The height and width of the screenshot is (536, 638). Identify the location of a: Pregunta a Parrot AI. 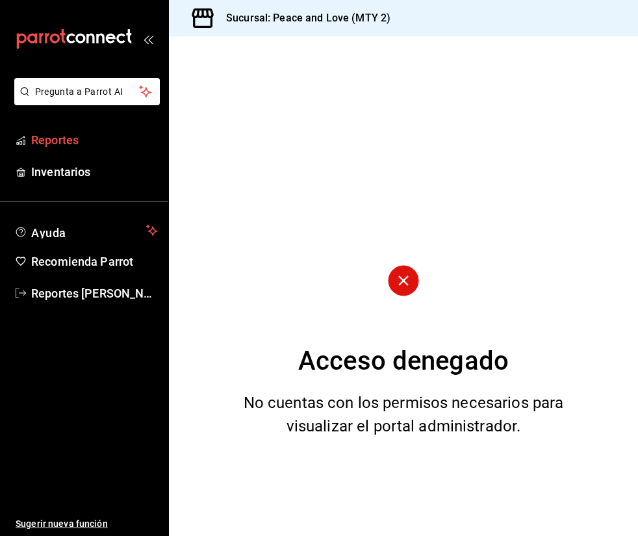
(85, 101).